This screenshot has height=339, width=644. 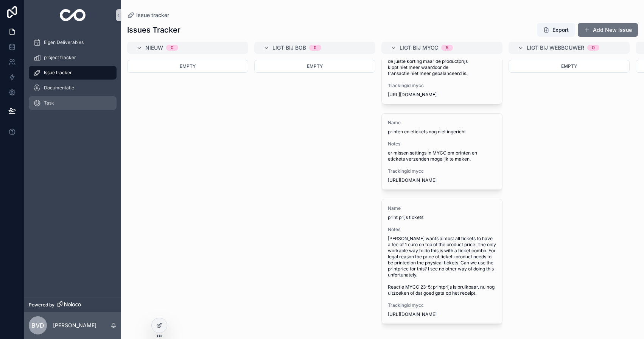 What do you see at coordinates (442, 132) in the screenshot?
I see `span: printen en etickets nog niet ingericht` at bounding box center [442, 132].